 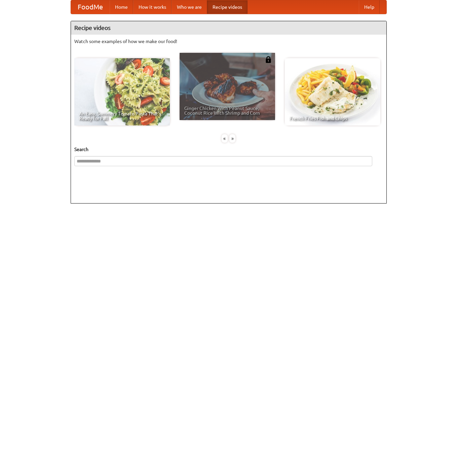 What do you see at coordinates (90, 7) in the screenshot?
I see `a: FoodMe` at bounding box center [90, 7].